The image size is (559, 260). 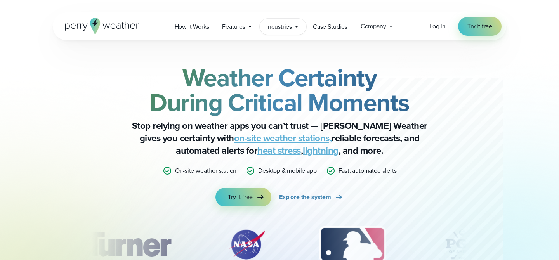 I want to click on p: Desktop & mobile app, so click(x=287, y=171).